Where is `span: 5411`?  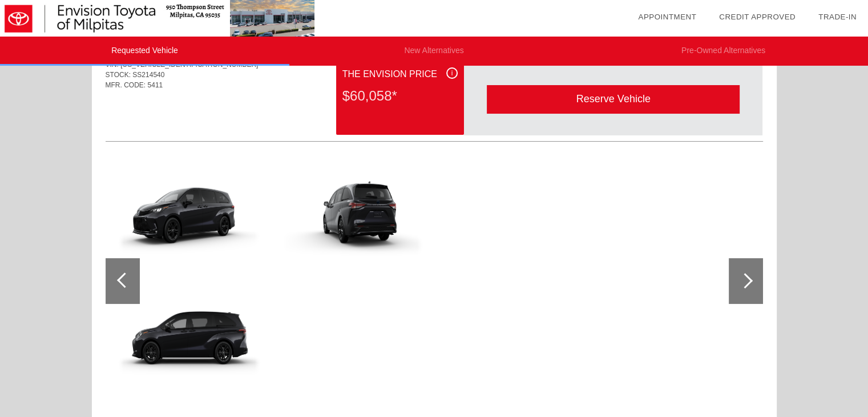 span: 5411 is located at coordinates (155, 85).